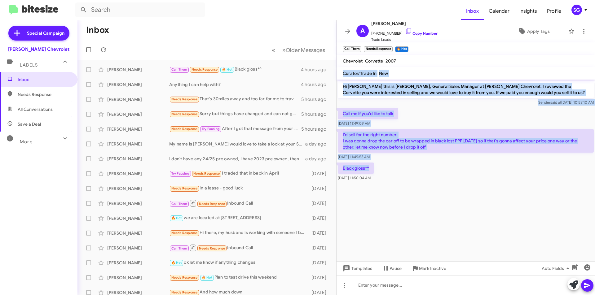  I want to click on input: Search, so click(140, 10).